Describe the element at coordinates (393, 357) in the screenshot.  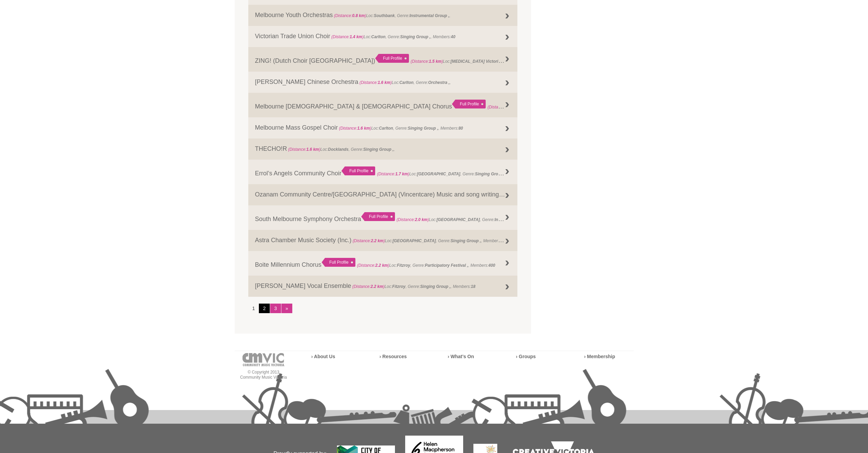
I see `a: › Resources` at that location.